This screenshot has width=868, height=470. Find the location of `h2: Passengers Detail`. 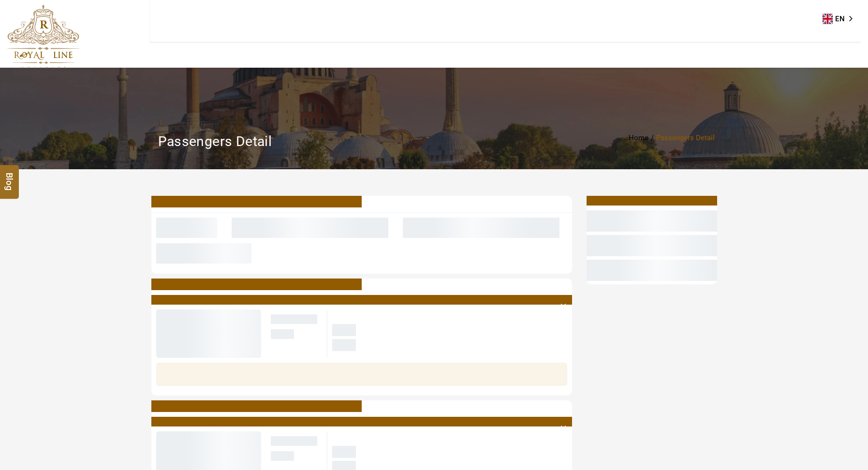

h2: Passengers Detail is located at coordinates (215, 140).